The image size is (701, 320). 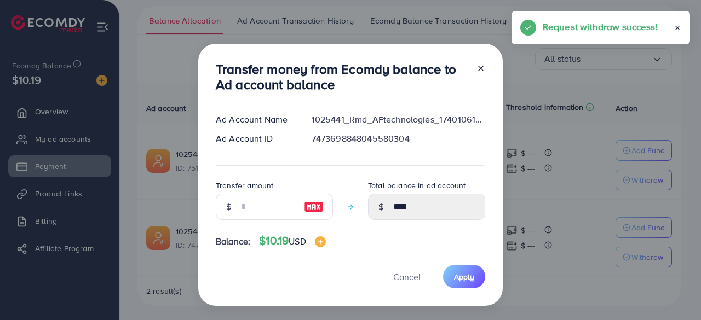 What do you see at coordinates (464, 277) in the screenshot?
I see `button: Apply` at bounding box center [464, 277].